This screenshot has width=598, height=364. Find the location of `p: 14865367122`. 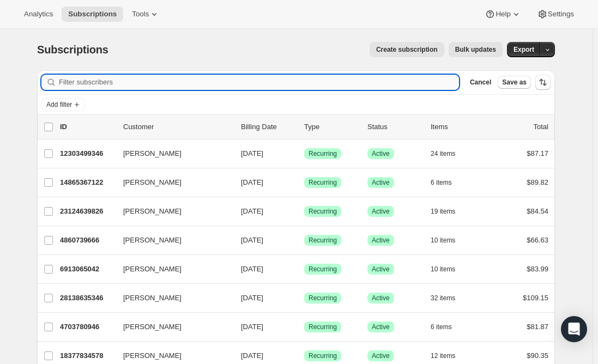

p: 14865367122 is located at coordinates (87, 183).